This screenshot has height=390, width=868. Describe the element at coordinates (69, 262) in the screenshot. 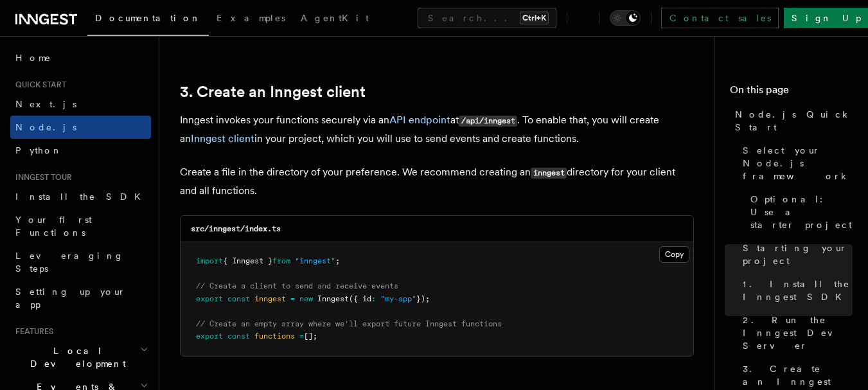

I see `span: Leveraging Steps` at that location.